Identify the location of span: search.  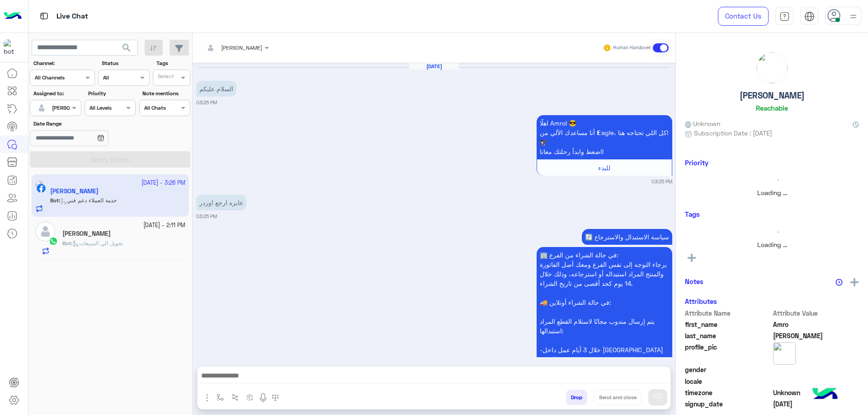
(126, 48).